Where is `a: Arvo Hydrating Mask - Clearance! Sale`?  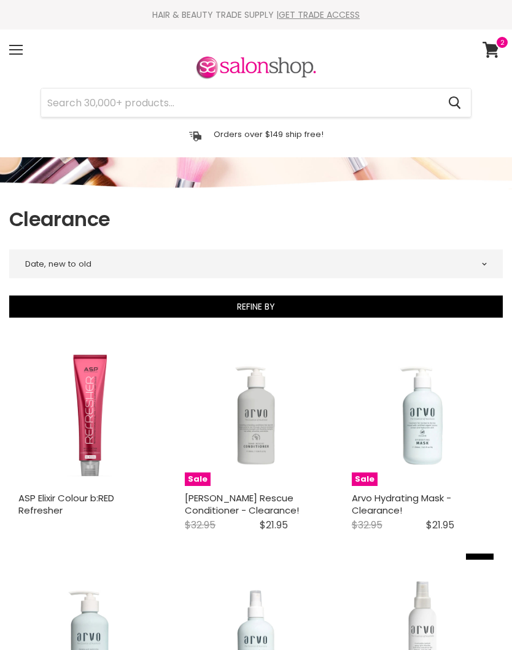 a: Arvo Hydrating Mask - Clearance! Sale is located at coordinates (423, 415).